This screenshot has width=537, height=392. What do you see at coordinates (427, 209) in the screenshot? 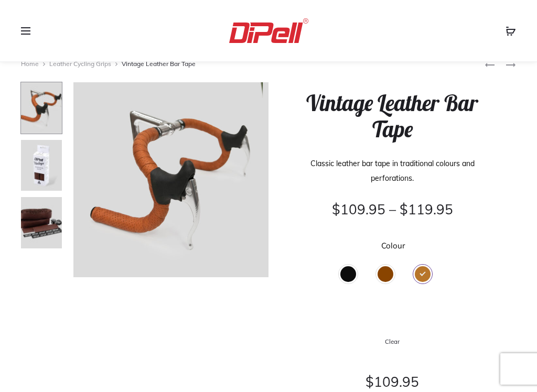
I see `bdi: 119.95` at bounding box center [427, 209].